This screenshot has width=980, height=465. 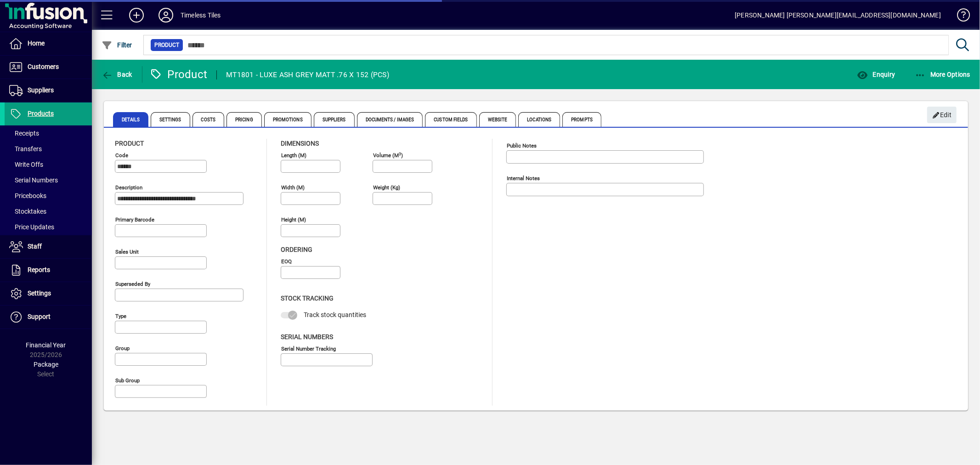 What do you see at coordinates (942, 115) in the screenshot?
I see `span: Edit` at bounding box center [942, 115].